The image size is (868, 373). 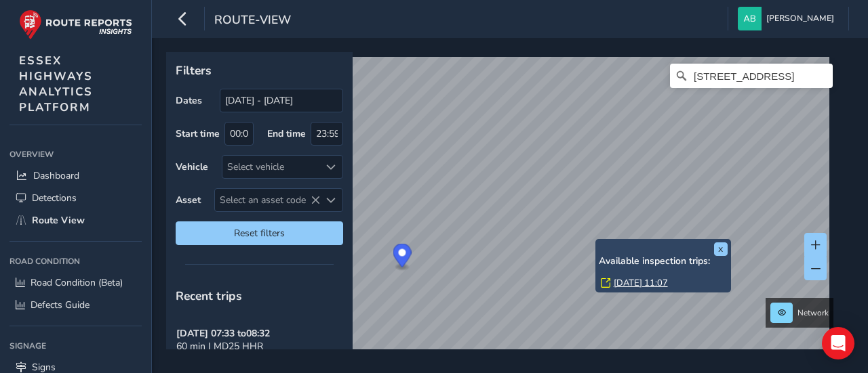 What do you see at coordinates (75, 346) in the screenshot?
I see `div: Signage` at bounding box center [75, 346].